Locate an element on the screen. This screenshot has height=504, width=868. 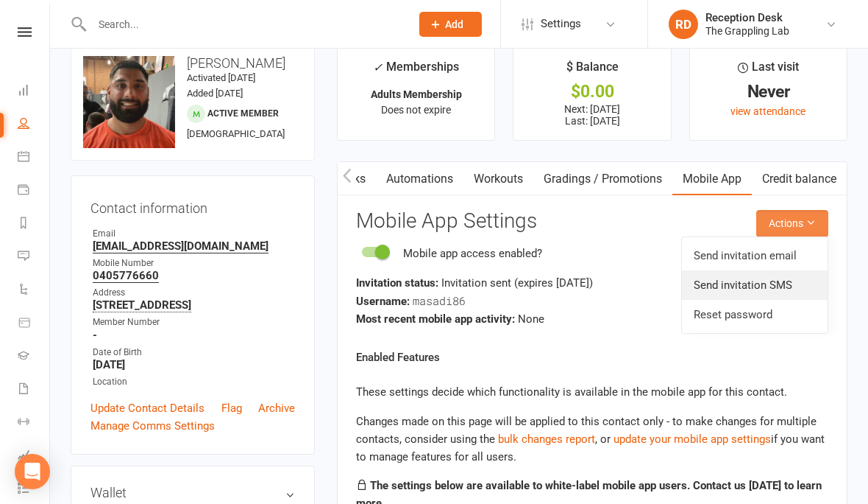
a: update your mobile app settings is located at coordinates (692, 439).